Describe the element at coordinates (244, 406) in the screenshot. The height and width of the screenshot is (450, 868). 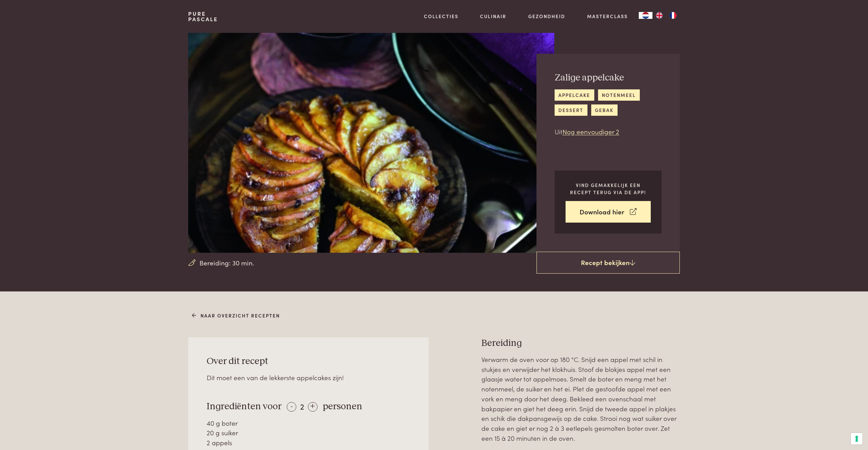
I see `span: Ingrediënten voor` at that location.